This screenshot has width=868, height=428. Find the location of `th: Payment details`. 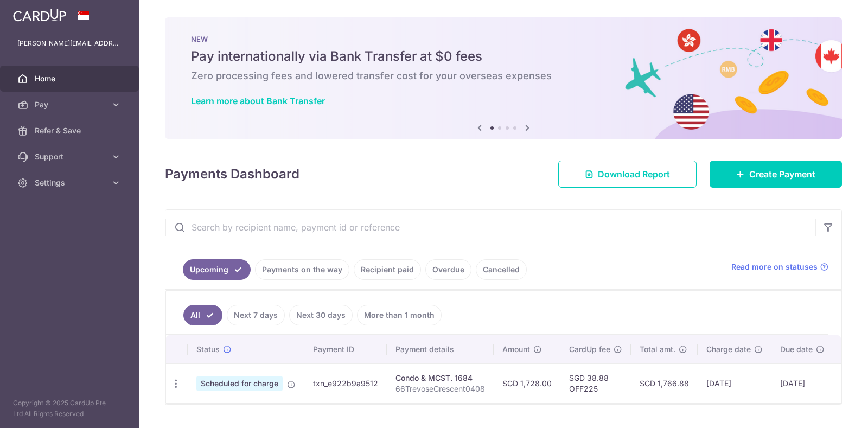

th: Payment details is located at coordinates (440, 349).